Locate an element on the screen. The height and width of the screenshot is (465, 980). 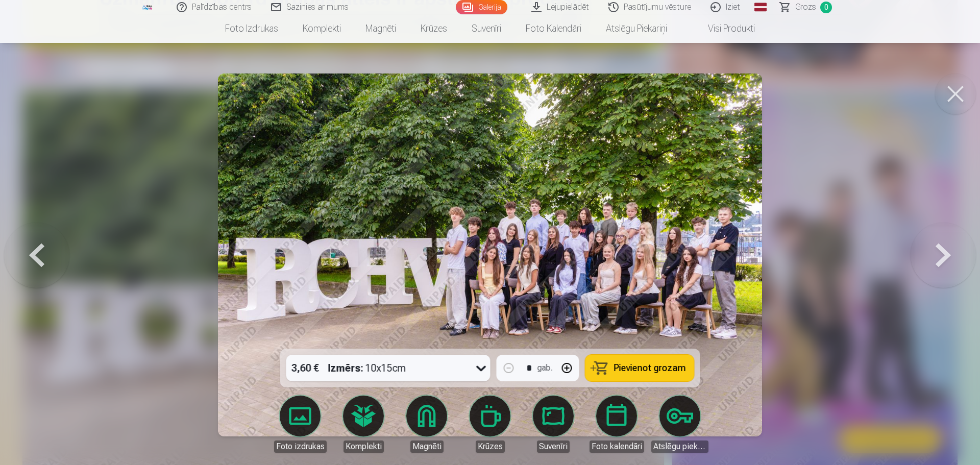
div: Komplekti is located at coordinates (363, 447).